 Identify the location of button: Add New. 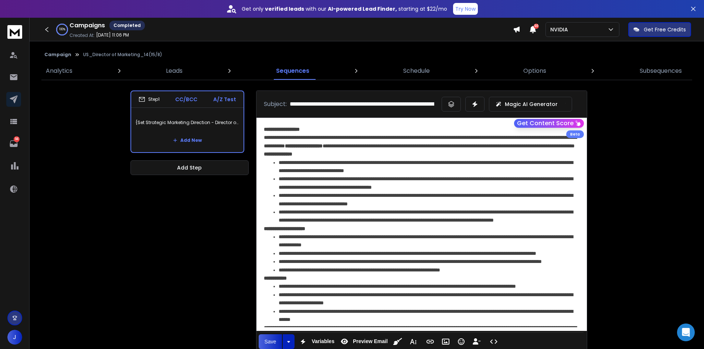
(187, 140).